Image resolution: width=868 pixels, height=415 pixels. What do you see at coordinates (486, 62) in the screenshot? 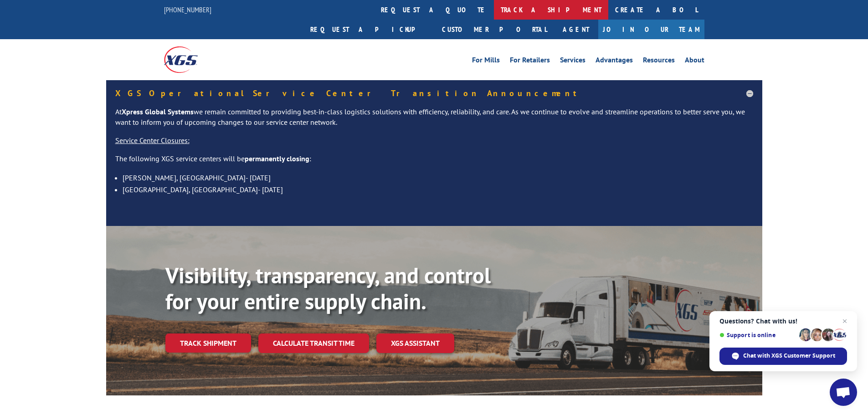
I see `a: For Mills` at bounding box center [486, 62].